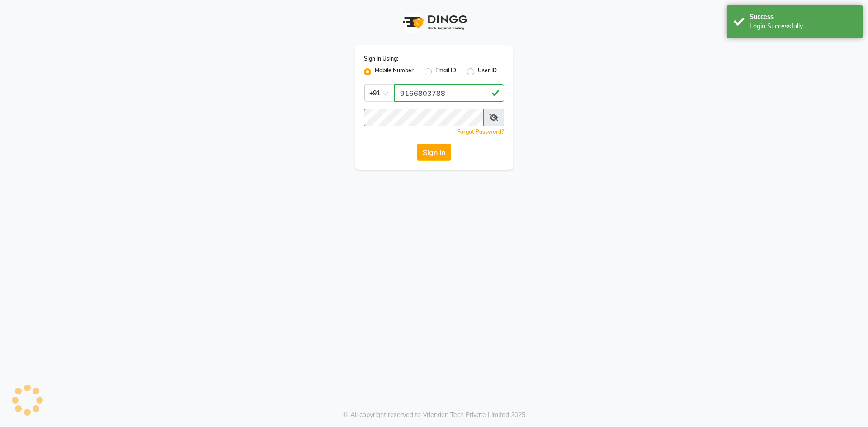 This screenshot has width=868, height=427. What do you see at coordinates (802, 16) in the screenshot?
I see `div: Success` at bounding box center [802, 16].